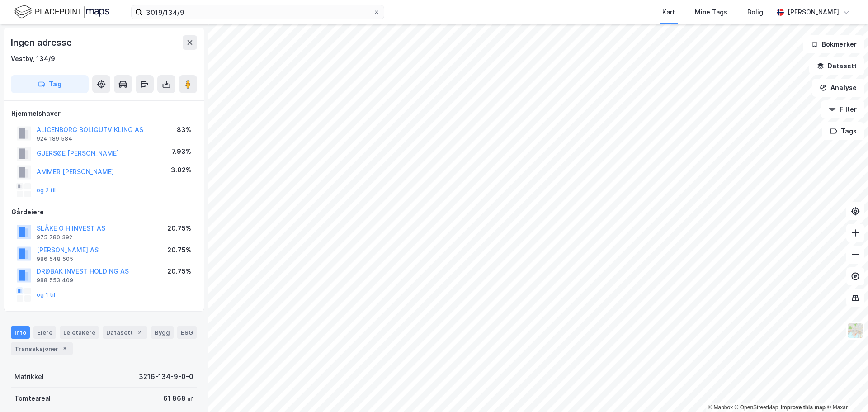  Describe the element at coordinates (29, 377) in the screenshot. I see `div: Matrikkel` at that location.